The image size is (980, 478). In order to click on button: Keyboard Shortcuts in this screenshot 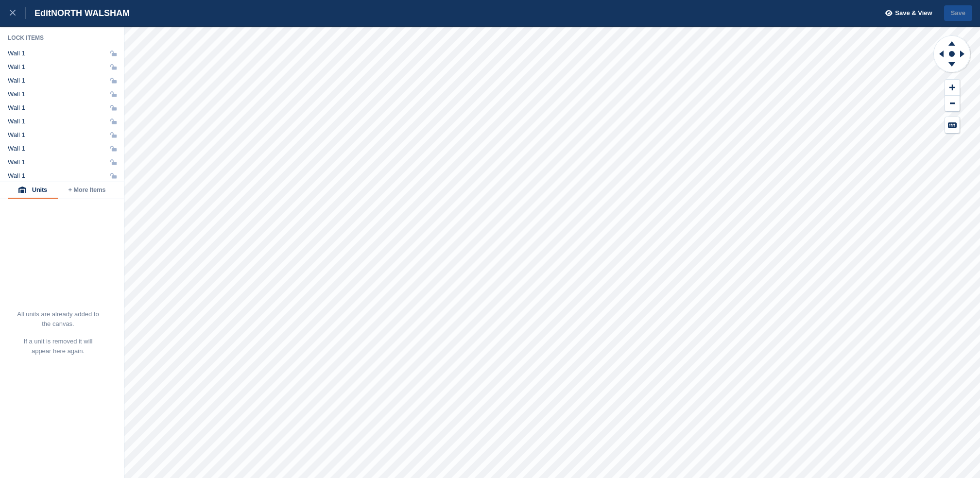, I will do `click(953, 125)`.